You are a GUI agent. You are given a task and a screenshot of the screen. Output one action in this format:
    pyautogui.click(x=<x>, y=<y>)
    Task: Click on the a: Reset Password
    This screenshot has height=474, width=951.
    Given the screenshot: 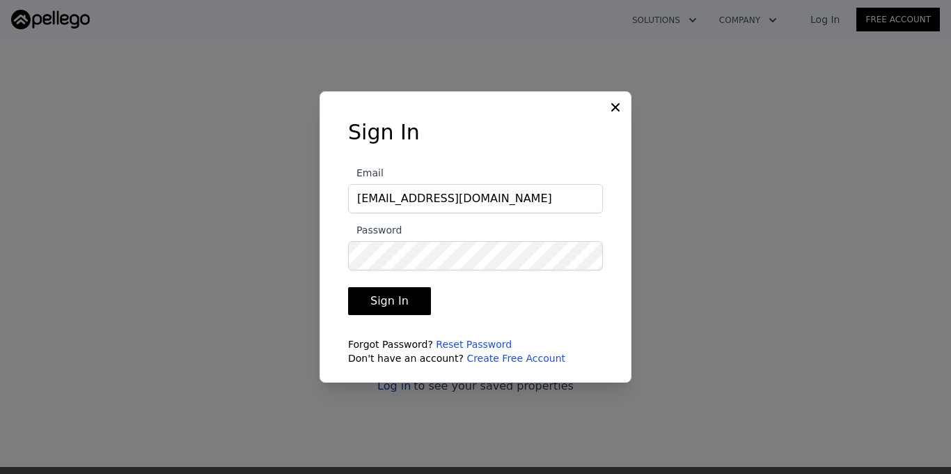 What is the action you would take?
    pyautogui.click(x=474, y=344)
    